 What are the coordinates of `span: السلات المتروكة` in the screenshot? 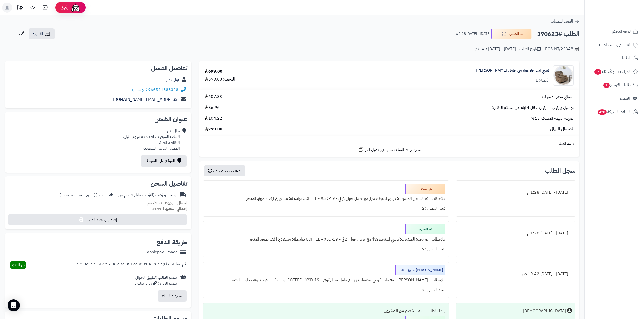 It's located at (614, 112).